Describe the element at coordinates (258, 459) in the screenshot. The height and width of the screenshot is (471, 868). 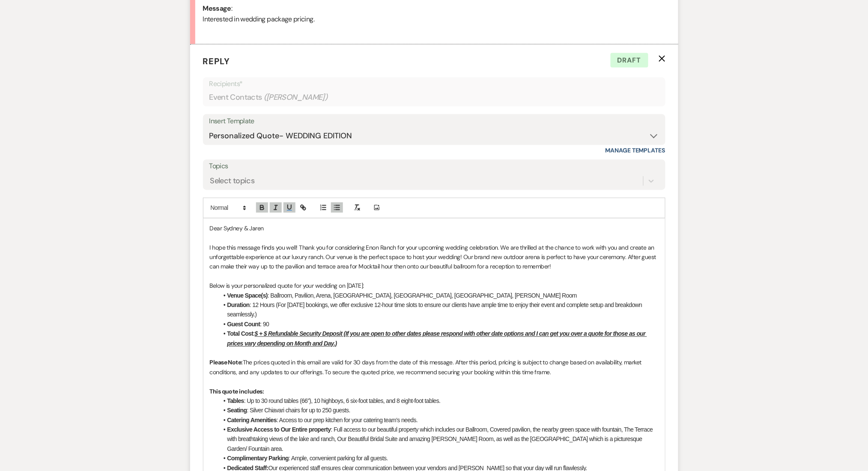
I see `strong: Complimentary Parking` at that location.